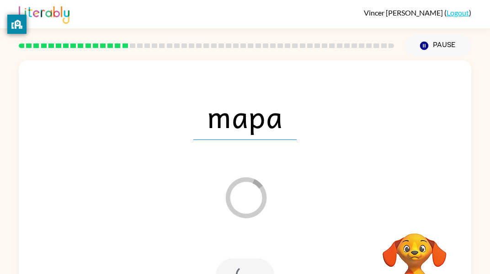 This screenshot has width=490, height=274. Describe the element at coordinates (17, 24) in the screenshot. I see `button: privacy banner` at that location.